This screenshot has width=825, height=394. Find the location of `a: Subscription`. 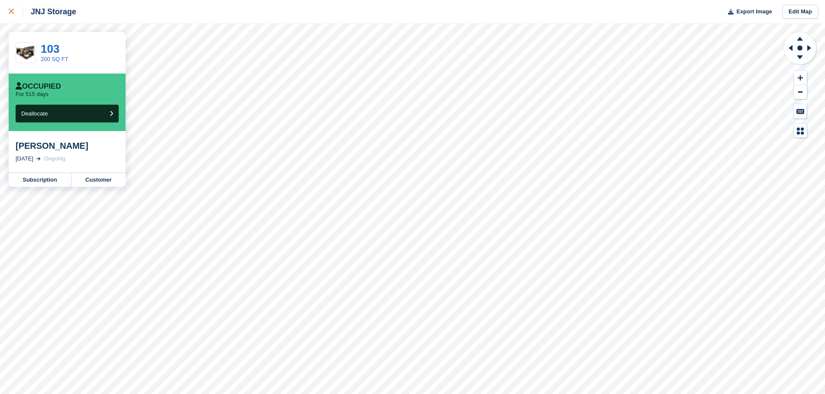

a: Subscription is located at coordinates (40, 180).